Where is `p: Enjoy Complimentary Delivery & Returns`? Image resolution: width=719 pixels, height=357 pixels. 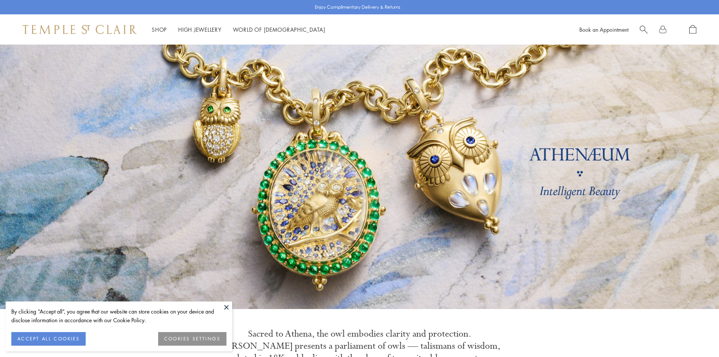
p: Enjoy Complimentary Delivery & Returns is located at coordinates (357, 7).